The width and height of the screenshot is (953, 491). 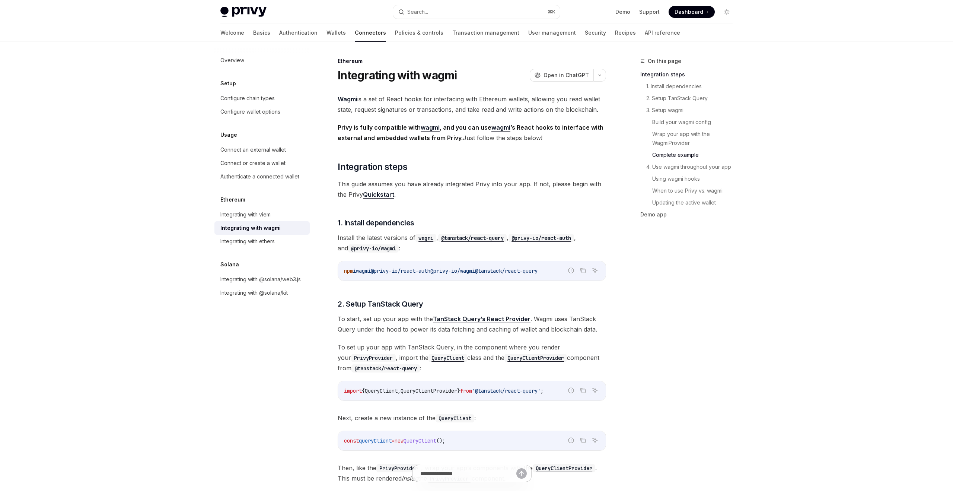 I want to click on a: @privy-io/wagmi, so click(x=374, y=248).